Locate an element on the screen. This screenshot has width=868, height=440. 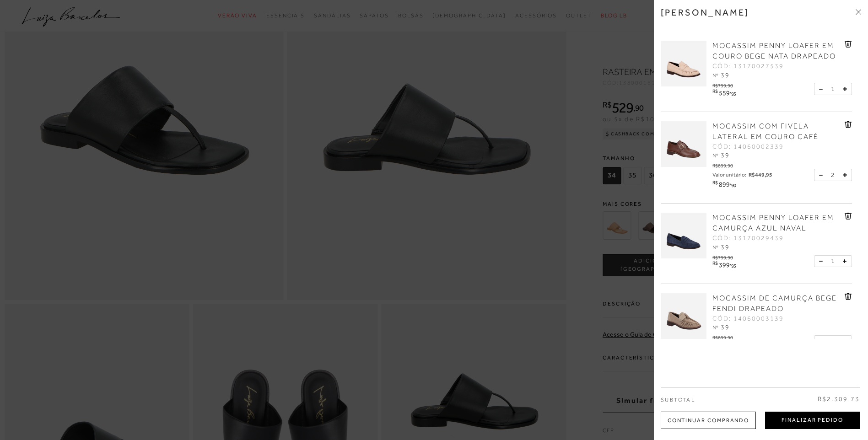
span: MOCASSIM DE CAMURÇA BEGE FENDI DRAPEADO is located at coordinates (774, 303).